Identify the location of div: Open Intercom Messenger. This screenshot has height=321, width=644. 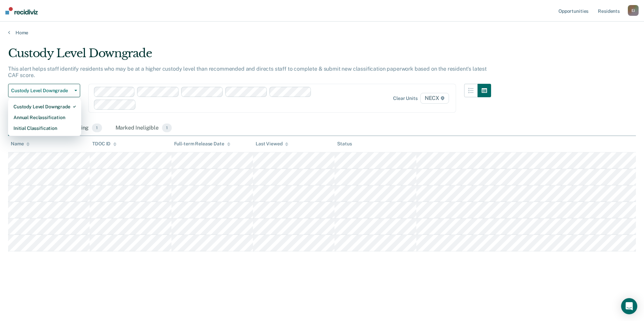
(629, 306).